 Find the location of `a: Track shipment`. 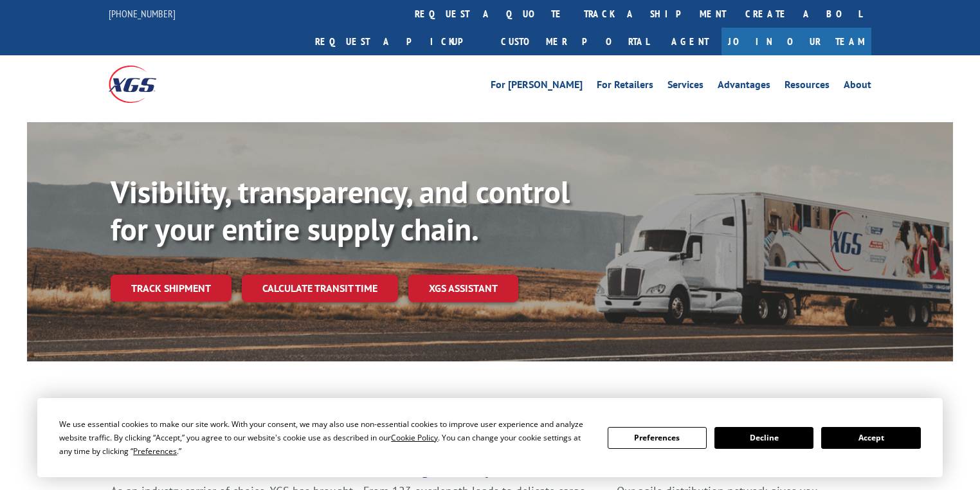

a: Track shipment is located at coordinates (171, 288).